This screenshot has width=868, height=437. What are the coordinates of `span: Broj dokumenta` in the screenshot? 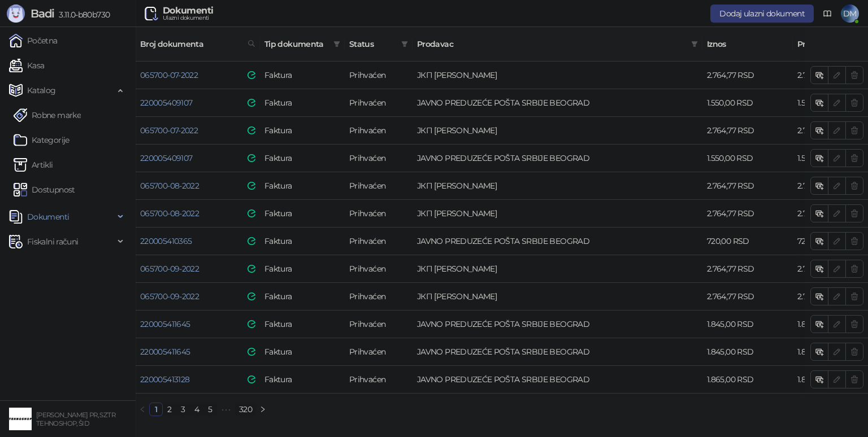 It's located at (191, 44).